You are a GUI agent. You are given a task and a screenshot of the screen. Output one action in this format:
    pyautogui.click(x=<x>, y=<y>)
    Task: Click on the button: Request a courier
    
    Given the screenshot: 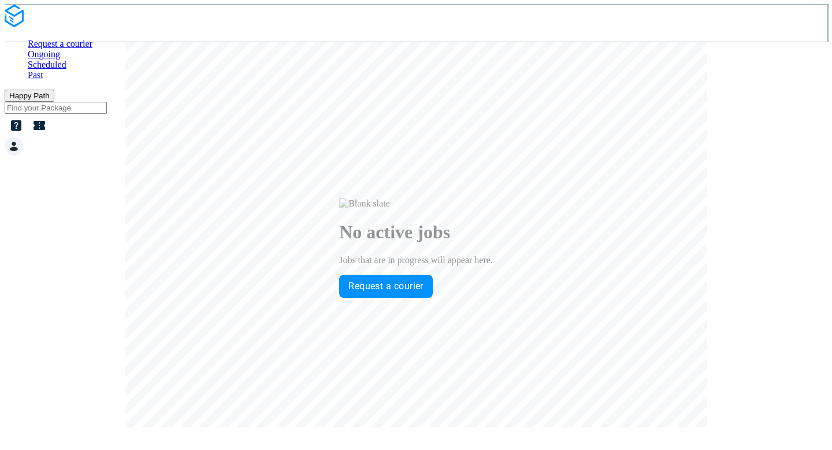 What is the action you would take?
    pyautogui.click(x=386, y=286)
    